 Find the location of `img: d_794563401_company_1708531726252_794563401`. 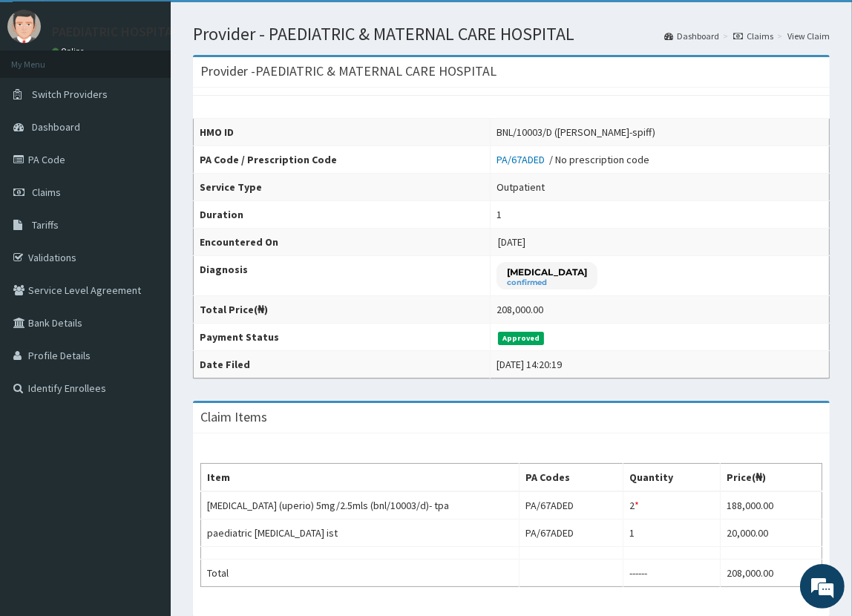

img: d_794563401_company_1708531726252_794563401 is located at coordinates (44, 93).